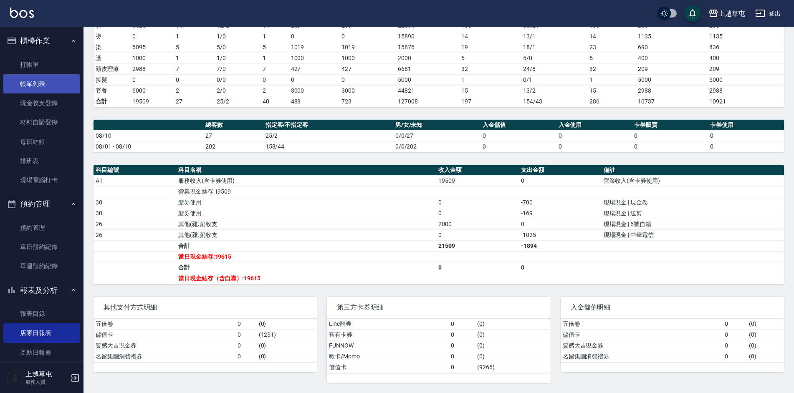  I want to click on td: 0/0/27, so click(437, 136).